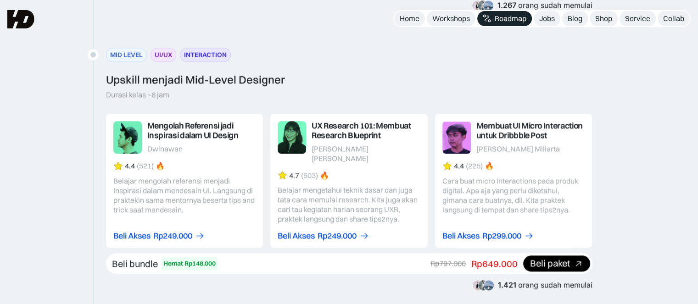 This screenshot has height=304, width=698. What do you see at coordinates (495, 264) in the screenshot?
I see `div: Rp649.000` at bounding box center [495, 264].